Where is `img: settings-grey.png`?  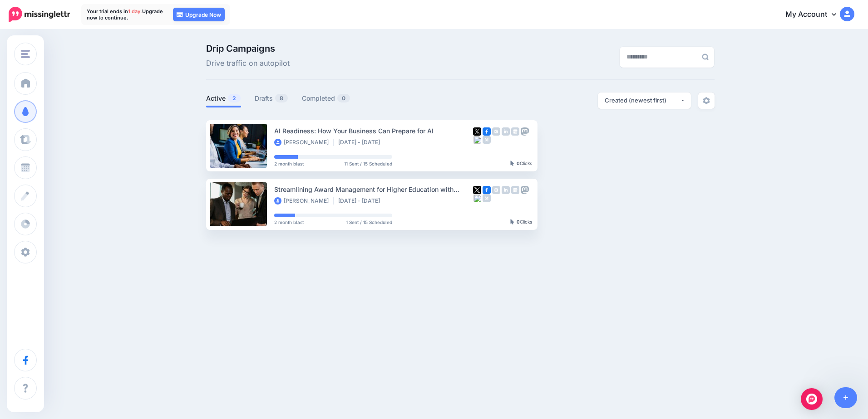
img: settings-grey.png is located at coordinates (706, 101).